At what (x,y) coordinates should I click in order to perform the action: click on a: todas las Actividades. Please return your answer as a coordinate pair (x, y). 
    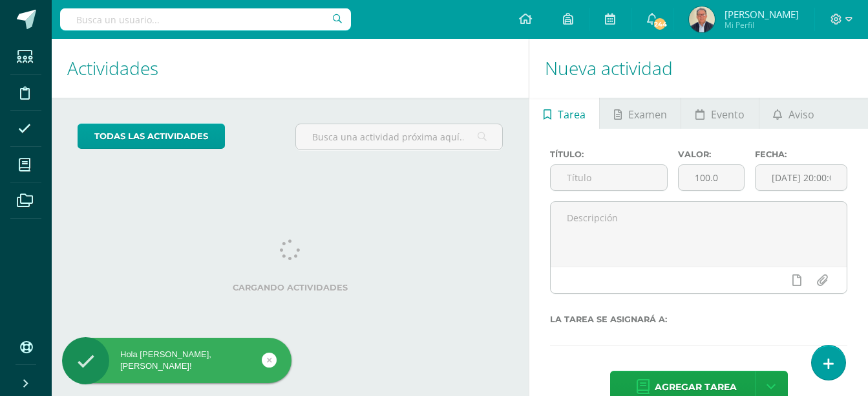
    Looking at the image, I should click on (151, 136).